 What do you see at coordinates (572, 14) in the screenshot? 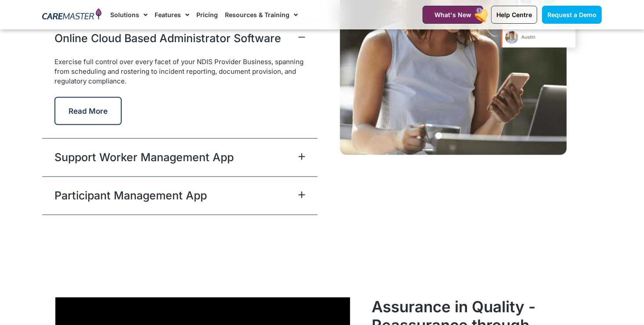
I see `a: Request a Demo` at bounding box center [572, 14].